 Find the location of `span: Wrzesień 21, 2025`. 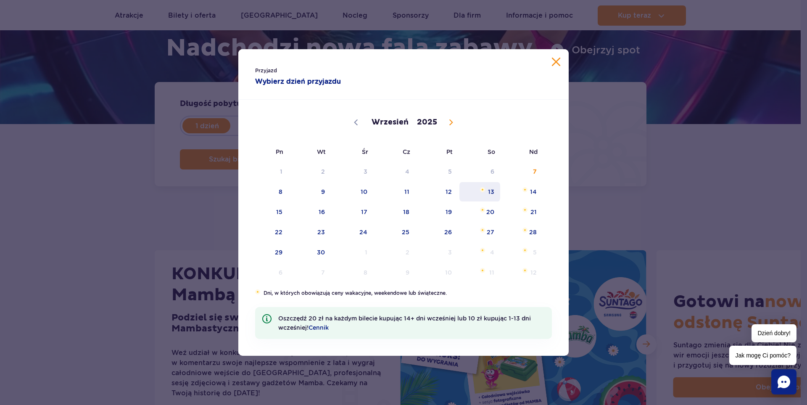

span: Wrzesień 21, 2025 is located at coordinates (522, 212).